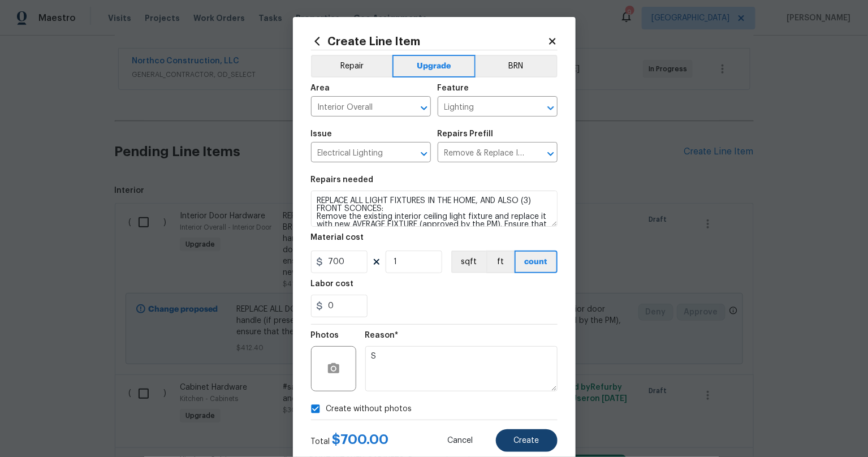 This screenshot has width=868, height=457. Describe the element at coordinates (370, 409) in the screenshot. I see `span: Create without photos` at that location.